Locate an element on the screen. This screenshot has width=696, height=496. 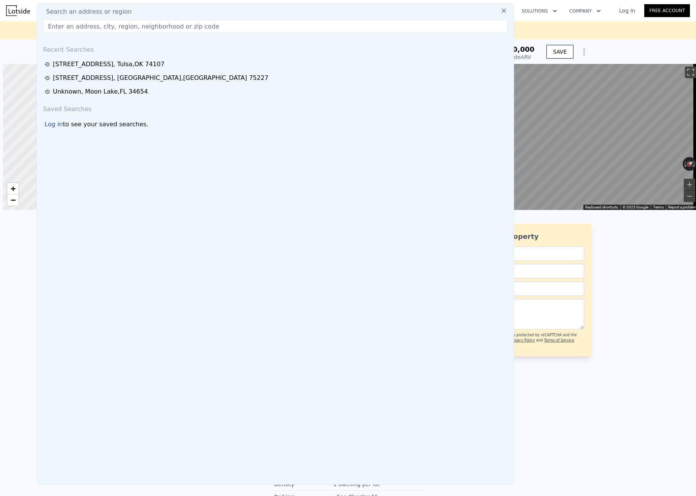
span: $210,000 is located at coordinates (516, 49).